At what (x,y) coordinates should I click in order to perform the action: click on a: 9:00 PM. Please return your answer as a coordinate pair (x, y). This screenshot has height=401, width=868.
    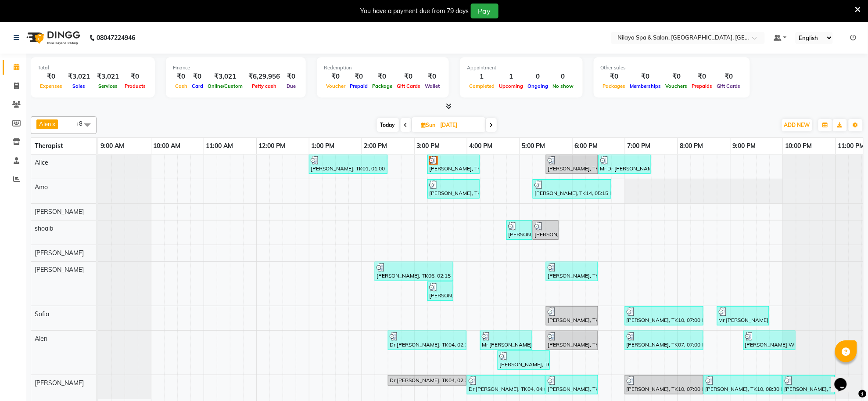
    Looking at the image, I should click on (744, 146).